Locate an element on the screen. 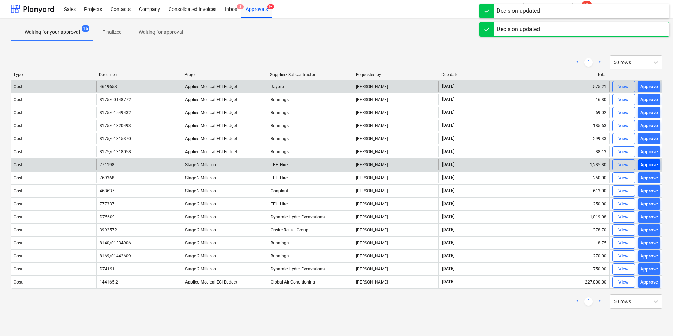 The image size is (673, 336). div: D74191 is located at coordinates (107, 269).